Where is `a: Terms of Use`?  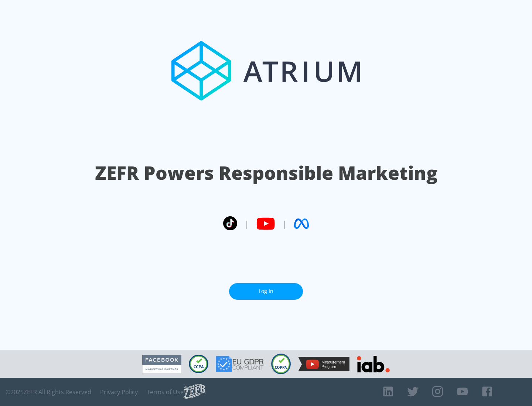 a: Terms of Use is located at coordinates (165, 392).